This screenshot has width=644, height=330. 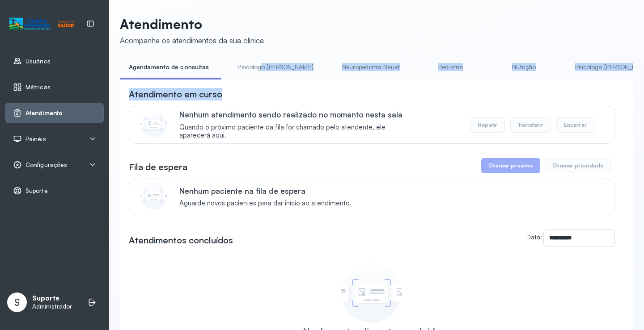 I want to click on div: Acompanhe os atendimentos da sua clínica, so click(x=192, y=40).